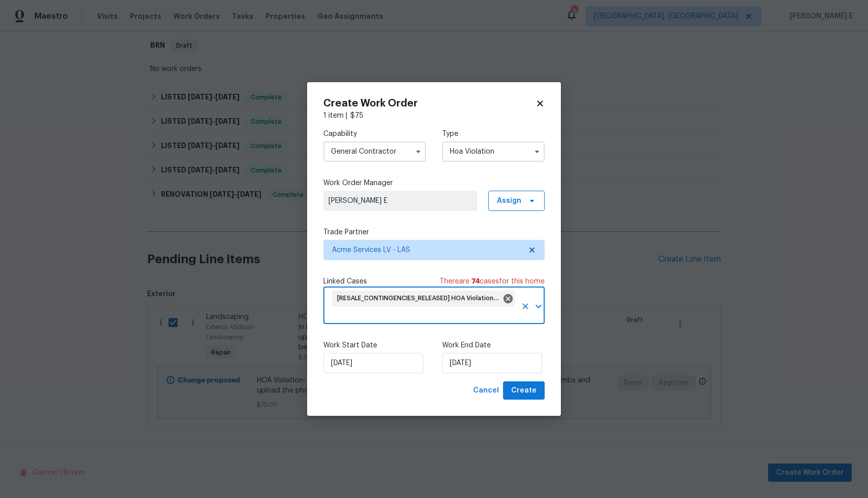 This screenshot has height=498, width=868. I want to click on label: Work Start Date, so click(374, 345).